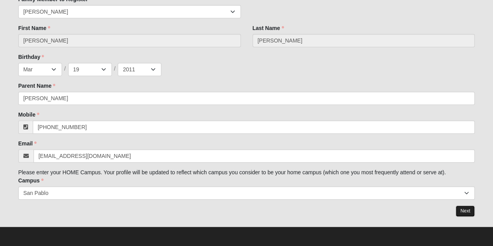 This screenshot has width=493, height=246. I want to click on a: Next, so click(465, 211).